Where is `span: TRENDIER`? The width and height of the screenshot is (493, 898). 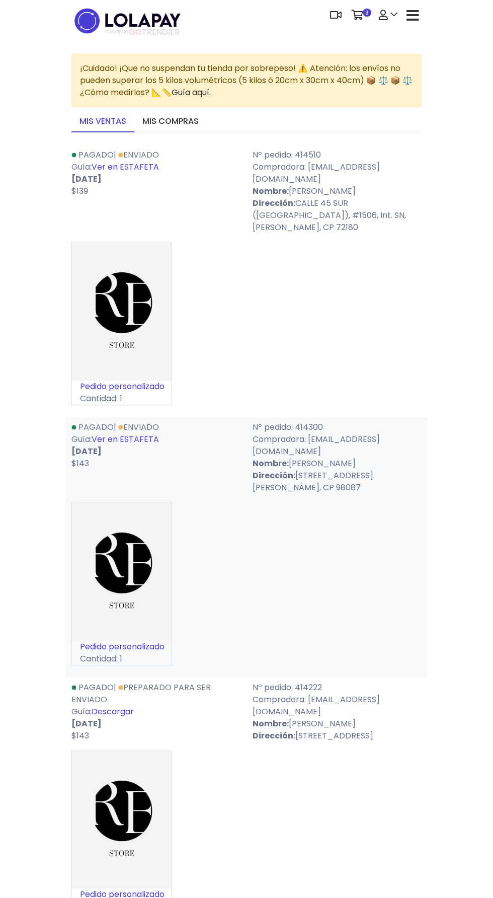
span: TRENDIER is located at coordinates (143, 32).